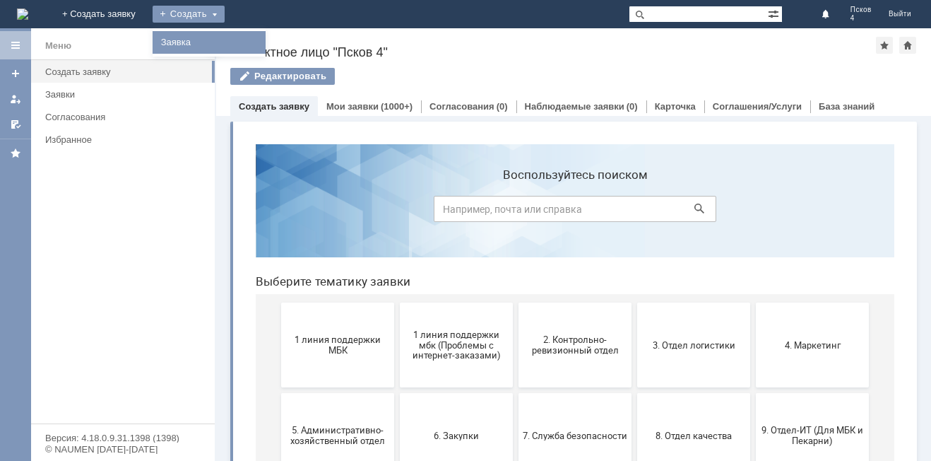 The image size is (931, 461). Describe the element at coordinates (126, 117) in the screenshot. I see `div: Согласования` at that location.